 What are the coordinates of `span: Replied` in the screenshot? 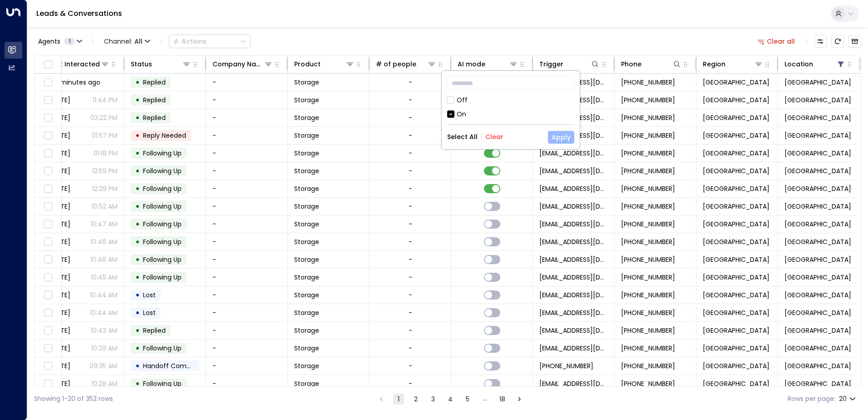 It's located at (154, 330).